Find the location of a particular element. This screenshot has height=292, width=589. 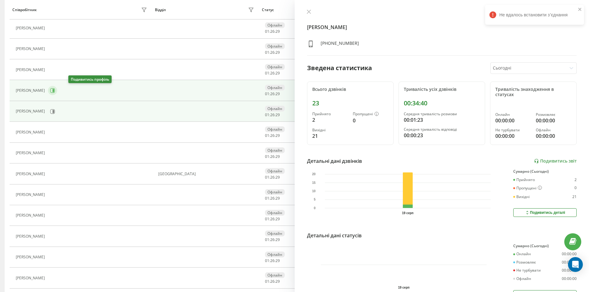

text: 0 is located at coordinates (314, 208).